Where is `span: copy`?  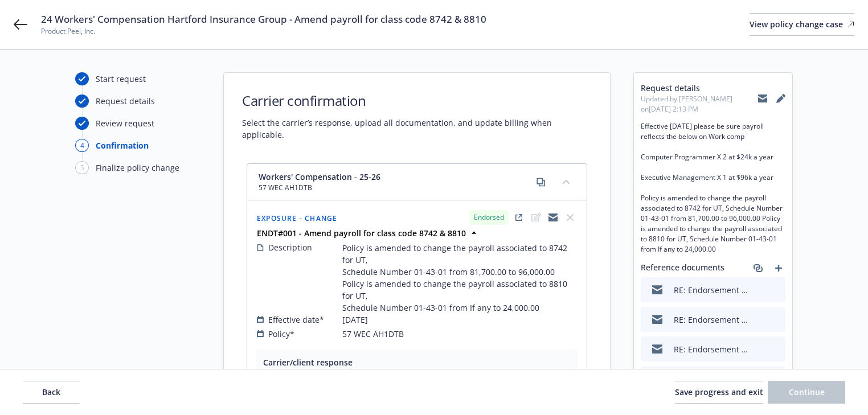 span: copy is located at coordinates (541, 182).